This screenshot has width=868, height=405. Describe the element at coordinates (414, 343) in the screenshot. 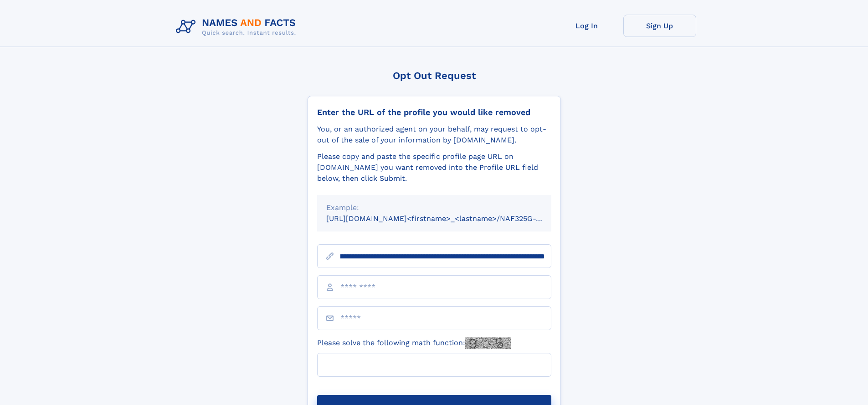

I see `label: Please solve the following math function:` at that location.